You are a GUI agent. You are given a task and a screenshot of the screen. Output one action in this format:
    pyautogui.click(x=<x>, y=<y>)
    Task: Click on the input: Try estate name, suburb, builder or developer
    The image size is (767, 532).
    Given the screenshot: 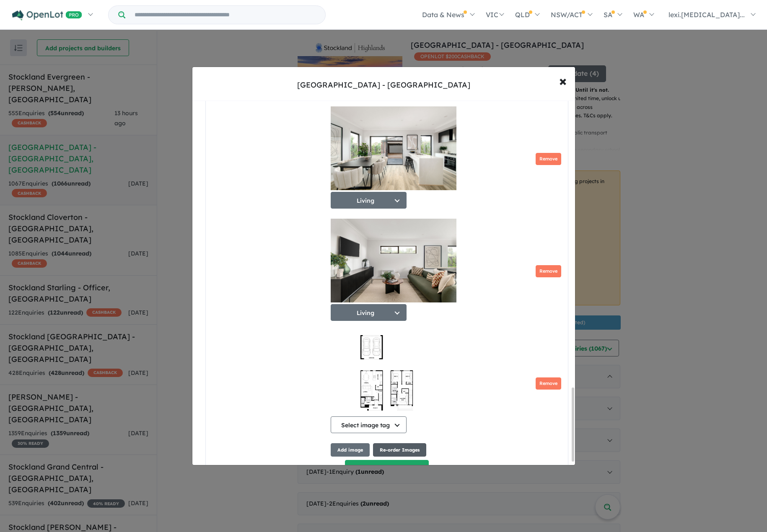 What is the action you would take?
    pyautogui.click(x=225, y=15)
    